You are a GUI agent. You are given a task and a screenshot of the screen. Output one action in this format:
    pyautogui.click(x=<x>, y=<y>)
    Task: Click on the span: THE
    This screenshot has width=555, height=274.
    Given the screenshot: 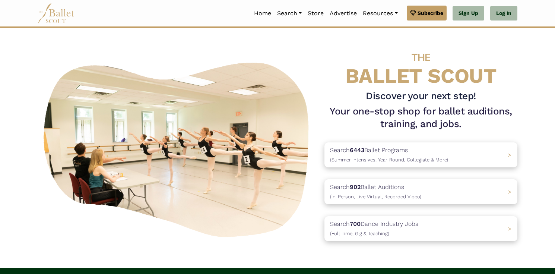 What is the action you would take?
    pyautogui.click(x=421, y=57)
    